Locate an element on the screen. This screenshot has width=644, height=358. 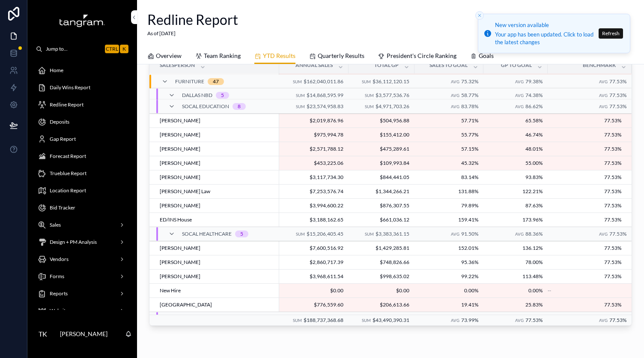
span: YTD Results is located at coordinates (279, 56).